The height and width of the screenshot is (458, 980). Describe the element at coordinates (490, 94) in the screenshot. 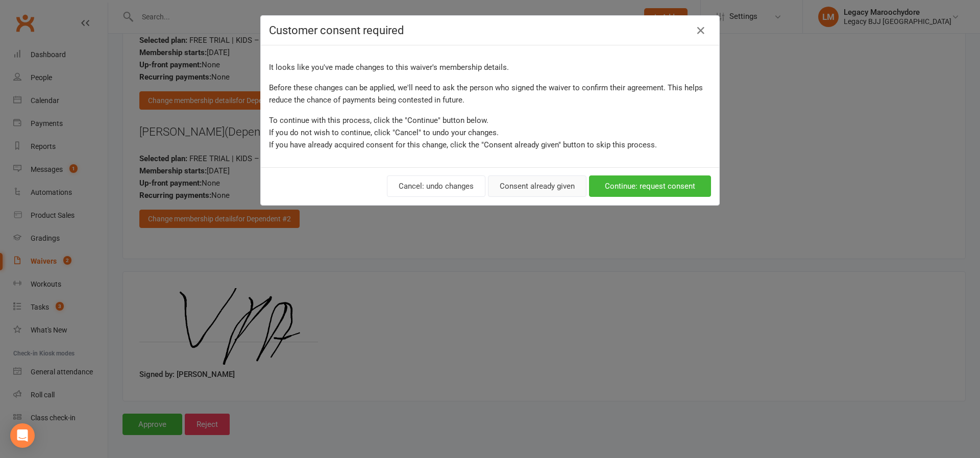

I see `p: Before these changes can be applied, we'll need to ask the person who signed the waiver to confir...` at that location.